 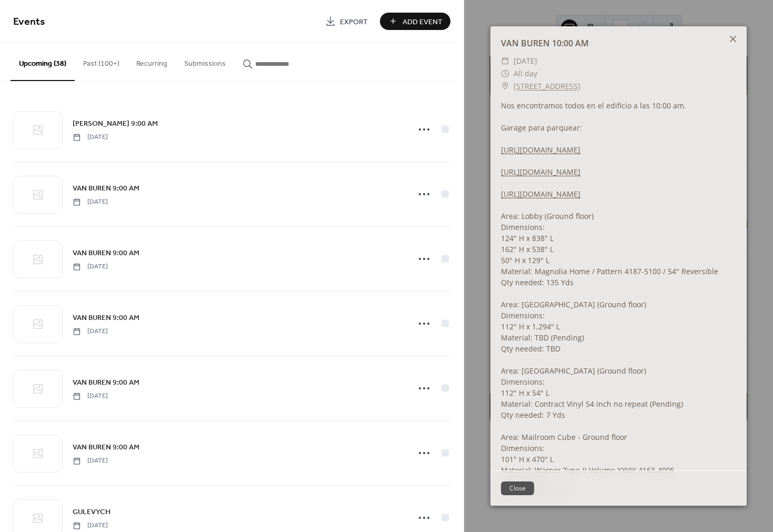 I want to click on span: Events, so click(x=29, y=22).